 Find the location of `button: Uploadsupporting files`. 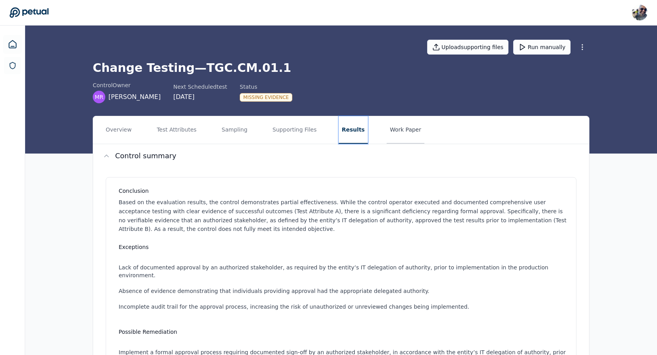

button: Uploadsupporting files is located at coordinates (468, 47).